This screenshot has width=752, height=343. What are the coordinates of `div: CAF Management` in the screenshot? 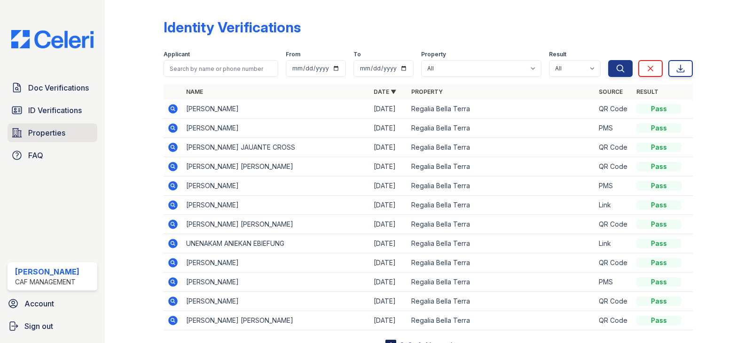 It's located at (47, 282).